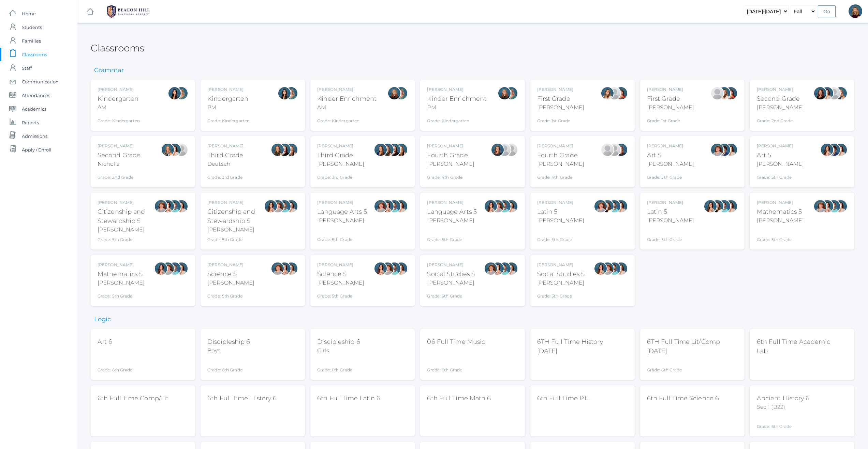 The image size is (868, 449). I want to click on div: Andrea Deutsch, so click(387, 150).